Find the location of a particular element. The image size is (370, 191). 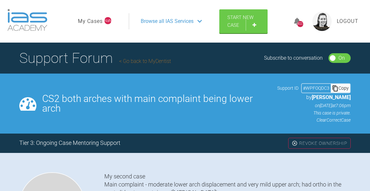

img: close.456c75e0.svg is located at coordinates (295, 143).